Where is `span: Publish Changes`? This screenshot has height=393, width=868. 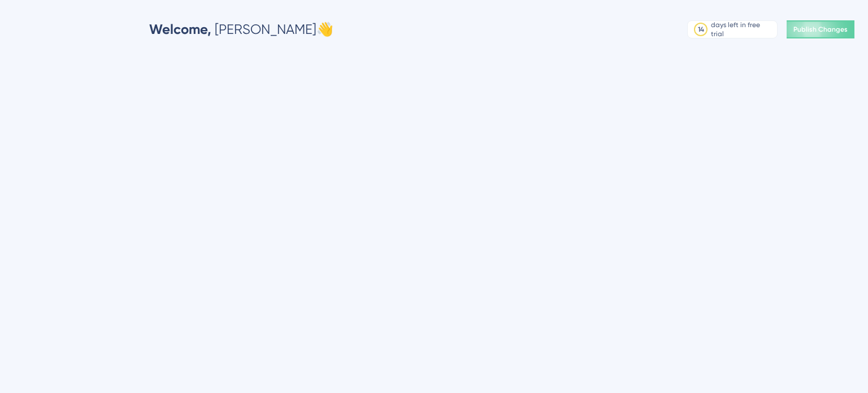 span: Publish Changes is located at coordinates (821, 29).